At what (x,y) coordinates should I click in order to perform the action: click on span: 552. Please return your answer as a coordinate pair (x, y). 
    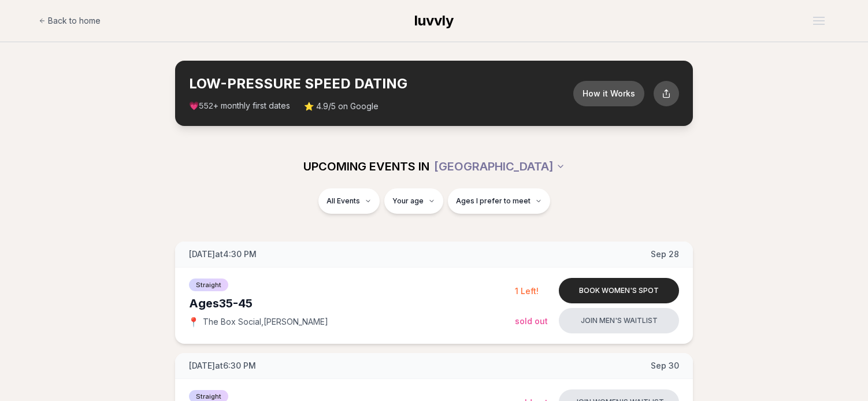
    Looking at the image, I should click on (206, 107).